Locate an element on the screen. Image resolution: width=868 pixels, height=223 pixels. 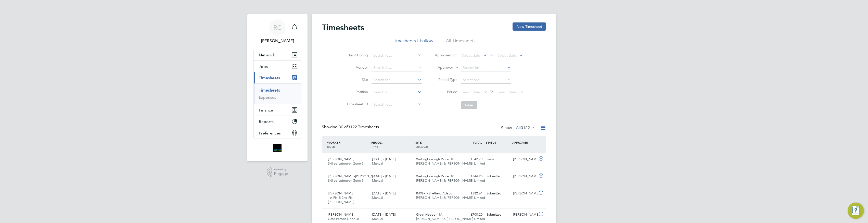
label: Approved On is located at coordinates (446, 55).